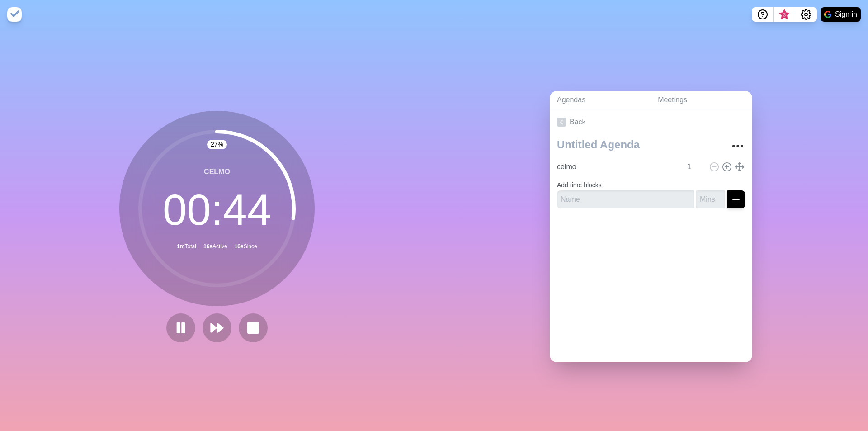 The height and width of the screenshot is (431, 868). What do you see at coordinates (14, 14) in the screenshot?
I see `img: timeblocks logo` at bounding box center [14, 14].